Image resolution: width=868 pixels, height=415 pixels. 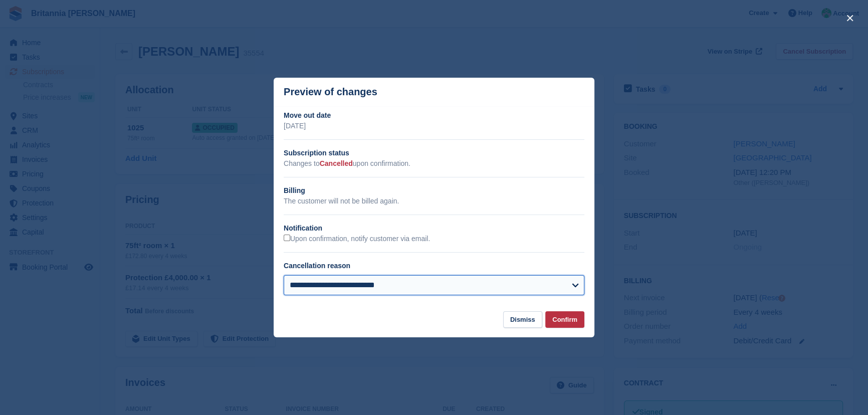 What do you see at coordinates (330, 92) in the screenshot?
I see `p: Preview of changes` at bounding box center [330, 92].